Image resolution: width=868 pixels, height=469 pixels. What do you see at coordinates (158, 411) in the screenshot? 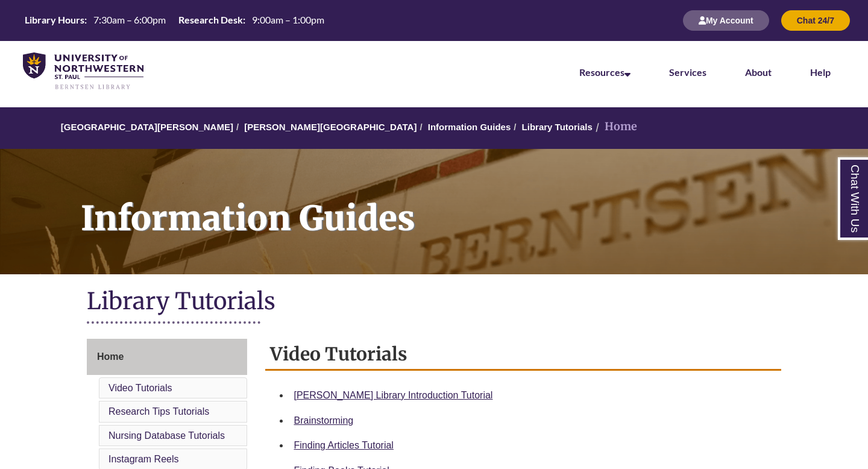
I see `a: Research Tips Tutorials` at bounding box center [158, 411].